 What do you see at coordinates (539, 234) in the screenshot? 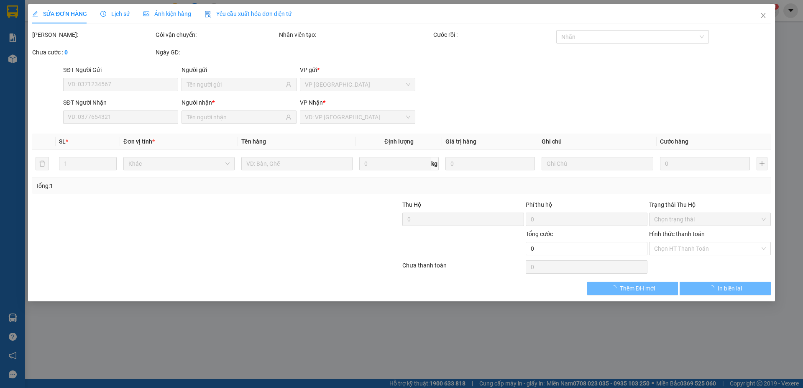
I see `span: Tổng cước` at bounding box center [539, 234].